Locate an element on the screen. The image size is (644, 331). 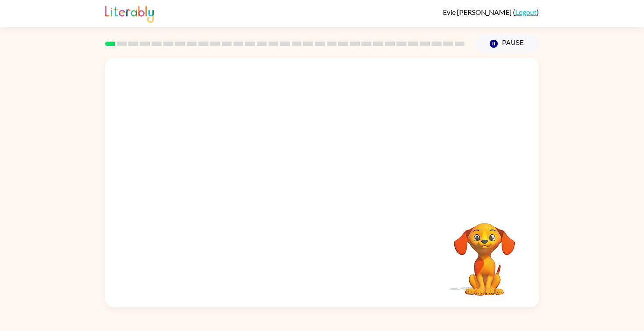
button: Pause is located at coordinates (507, 44).